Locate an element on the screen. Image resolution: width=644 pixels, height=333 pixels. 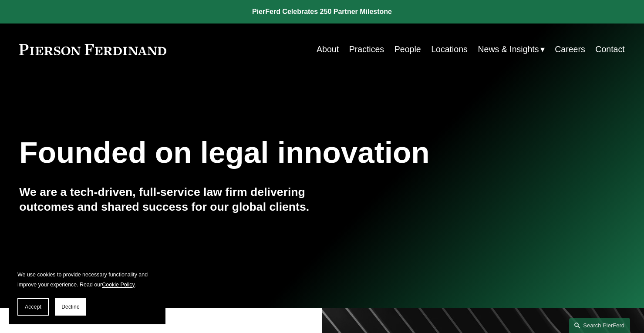
h4: We are a tech-driven, full-service law firm delivering outcomes and shared success for our global... is located at coordinates (171, 200).